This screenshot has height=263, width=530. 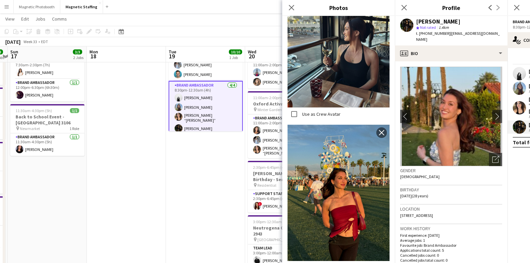 What do you see at coordinates (47, 67) in the screenshot?
I see `app-job-card: 7:30am-6:30pm (11h)2/2BMW - Golf Tournament 3142 Rivermead Golf Club2 RolesBrand Ambassador1/17:3...` at bounding box center [47, 67].